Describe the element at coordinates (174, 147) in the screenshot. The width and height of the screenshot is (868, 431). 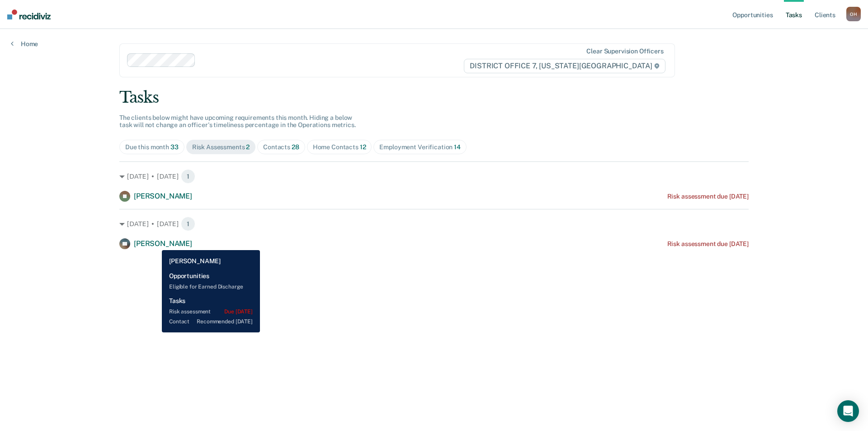
I see `span: 33` at that location.